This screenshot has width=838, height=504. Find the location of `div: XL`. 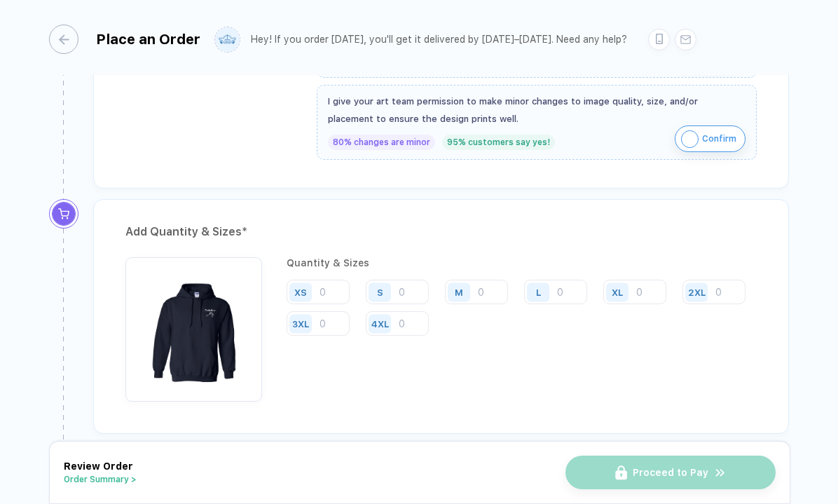

div: XL is located at coordinates (618, 291).